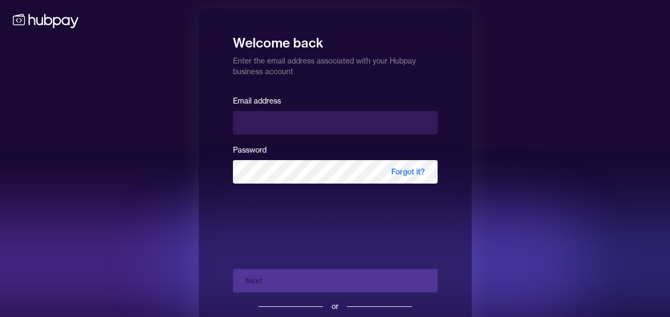 The height and width of the screenshot is (317, 670). Describe the element at coordinates (335, 39) in the screenshot. I see `h1: Welcome back` at that location.